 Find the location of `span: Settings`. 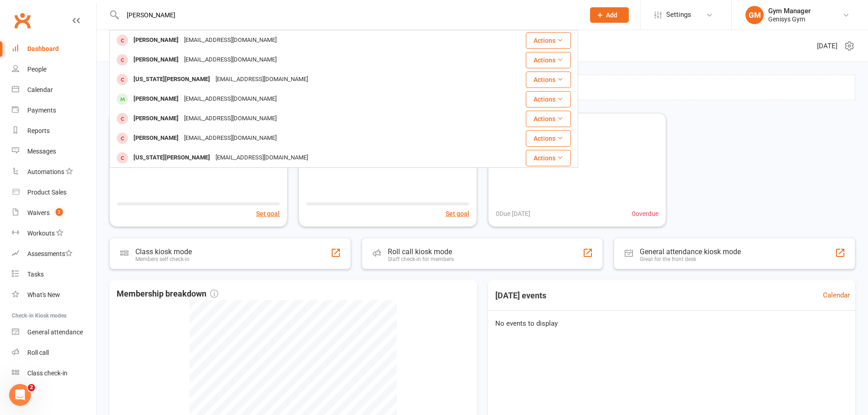

span: Settings is located at coordinates (678, 15).